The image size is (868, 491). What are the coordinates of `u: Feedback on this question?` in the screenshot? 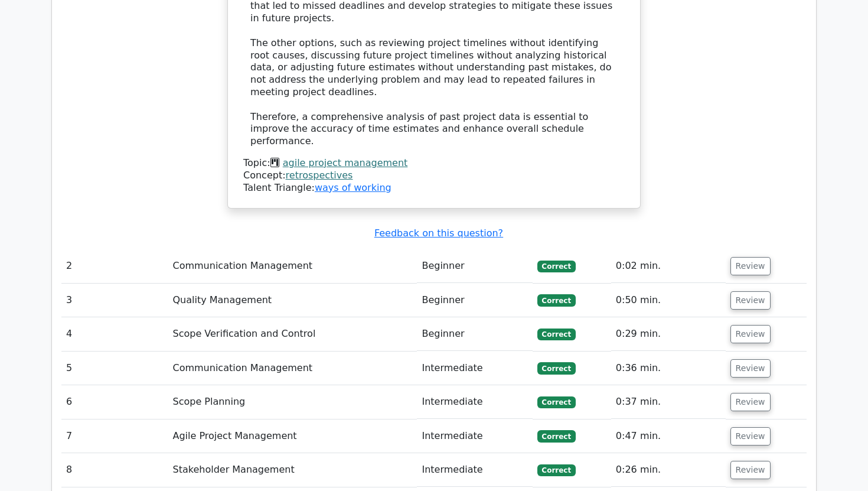 It's located at (439, 233).